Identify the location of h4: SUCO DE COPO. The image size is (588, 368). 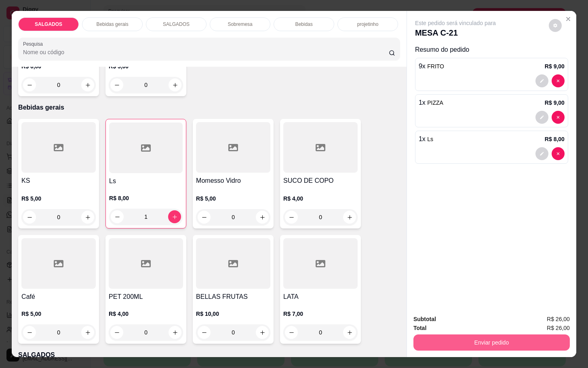
(321, 180).